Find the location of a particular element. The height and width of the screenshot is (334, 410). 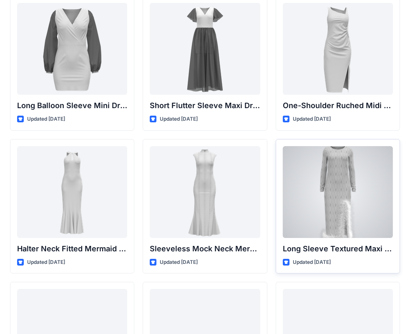

p: Long Balloon Sleeve Mini Dress with Wrap Bodice is located at coordinates (72, 106).